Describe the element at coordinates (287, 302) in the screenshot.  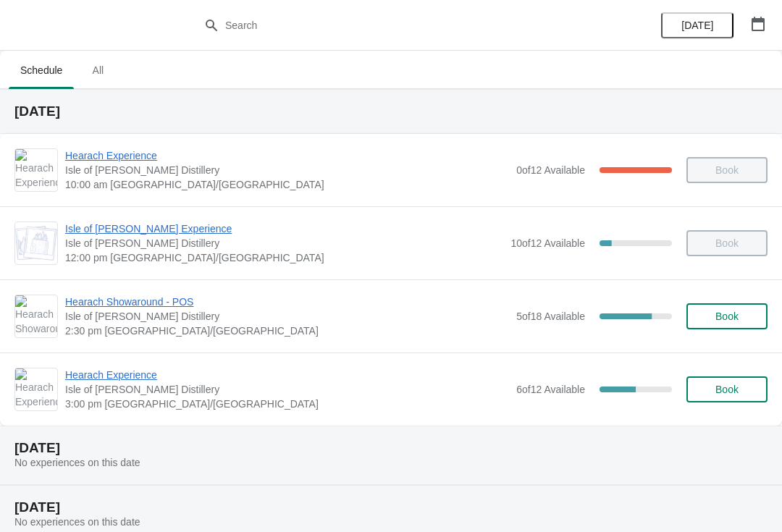
I see `span: Hearach Showaround - POS` at that location.